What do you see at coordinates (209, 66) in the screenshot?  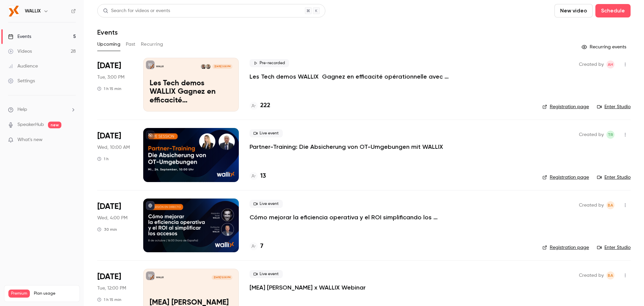 I see `img: Marc Balasko` at bounding box center [209, 66].